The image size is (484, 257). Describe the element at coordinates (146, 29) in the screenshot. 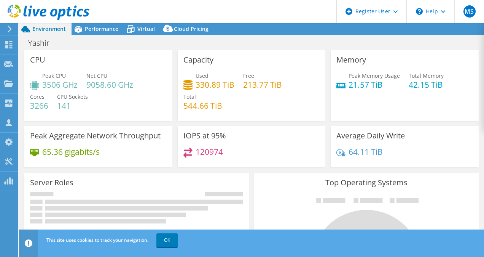

I see `span: Virtual` at that location.